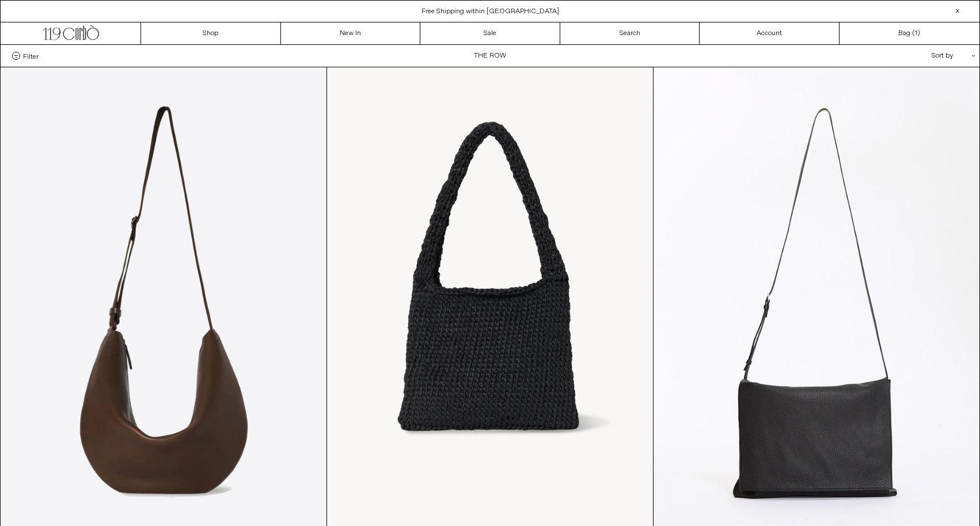  I want to click on div: Sort by, so click(917, 56).